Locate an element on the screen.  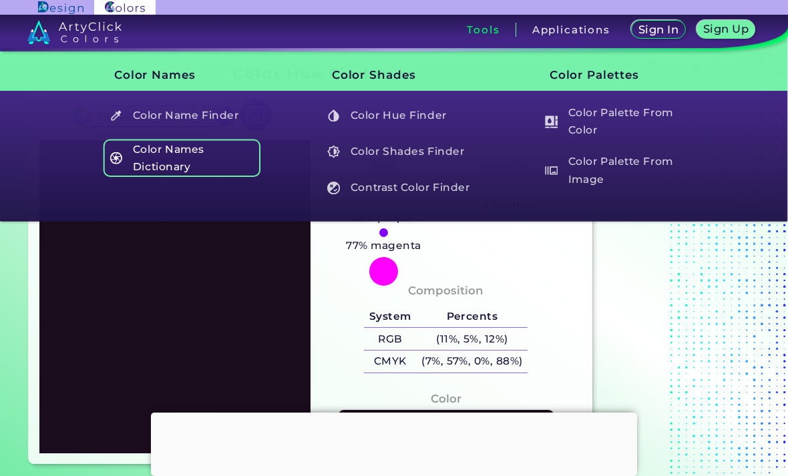
img: icon_color_contrast_white.svg is located at coordinates (333, 188).